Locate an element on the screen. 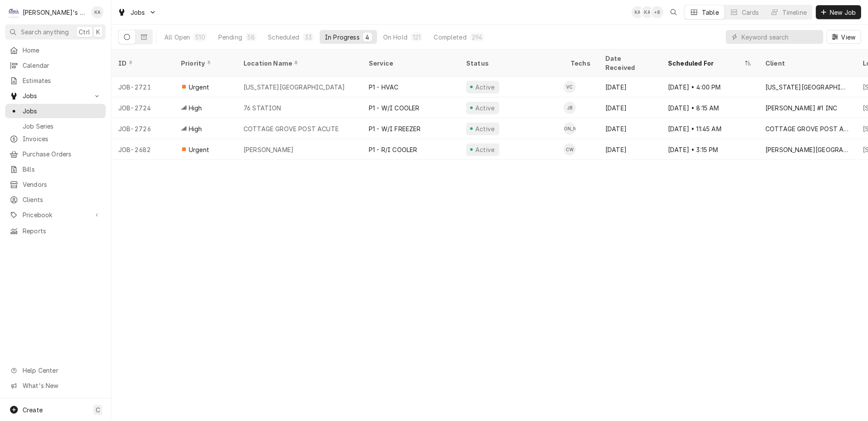  div: Client is located at coordinates (806, 63).